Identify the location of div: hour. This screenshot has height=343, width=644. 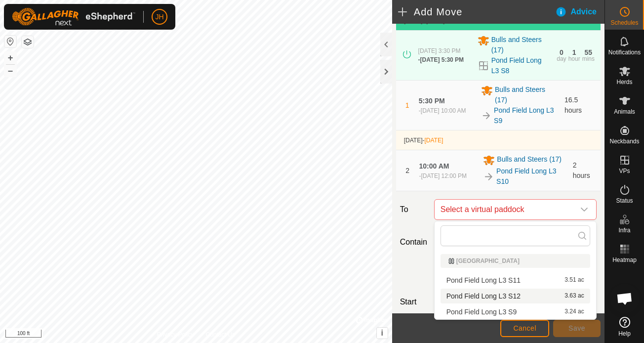
(574, 59).